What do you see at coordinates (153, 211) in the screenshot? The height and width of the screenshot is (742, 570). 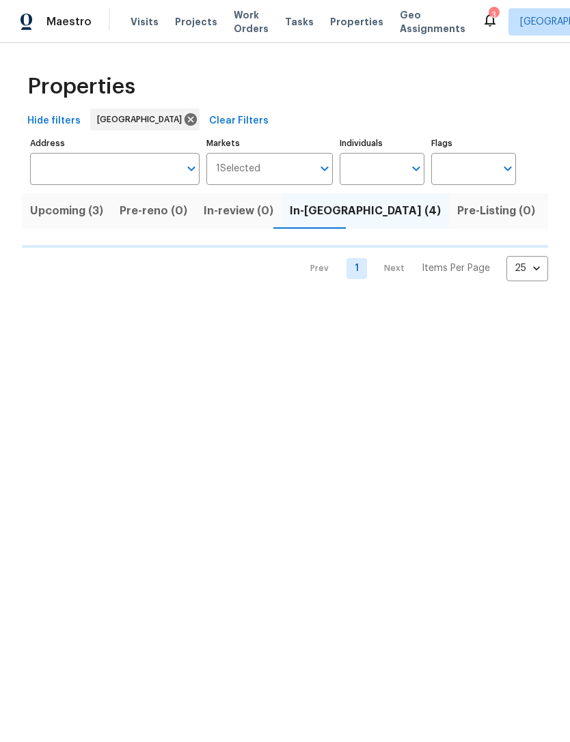 I see `span: Pre-reno (0)` at bounding box center [153, 211].